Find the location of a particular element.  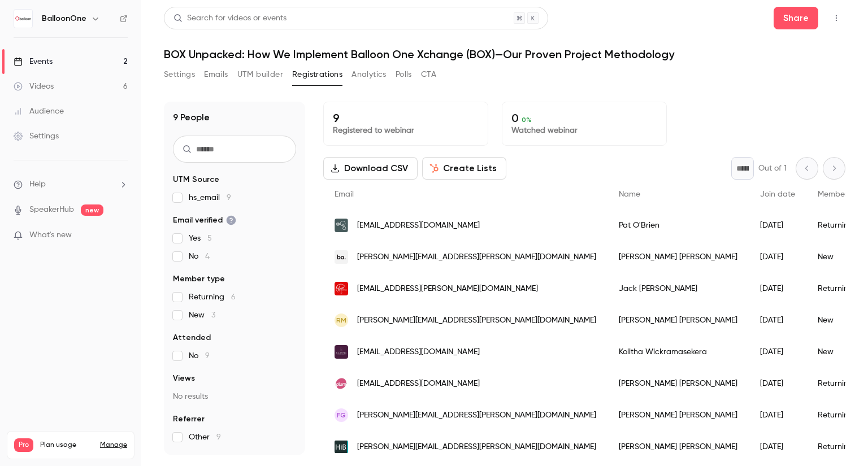

button: Registrations is located at coordinates (317, 74).